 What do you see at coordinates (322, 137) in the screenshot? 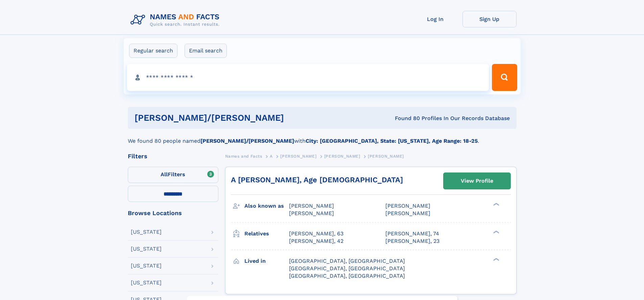
I see `div: We found 80 people named with .` at bounding box center [322, 137].